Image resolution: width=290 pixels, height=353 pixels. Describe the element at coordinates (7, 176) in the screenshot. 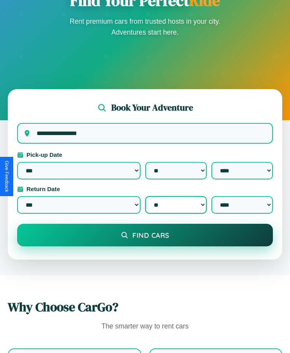

I see `div: Give Feedback` at that location.